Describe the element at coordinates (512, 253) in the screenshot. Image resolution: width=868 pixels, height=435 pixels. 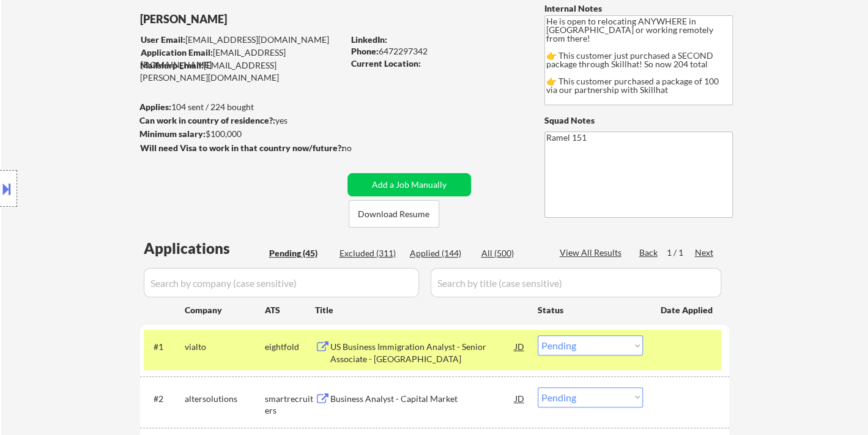
I see `div: All (500)` at that location.